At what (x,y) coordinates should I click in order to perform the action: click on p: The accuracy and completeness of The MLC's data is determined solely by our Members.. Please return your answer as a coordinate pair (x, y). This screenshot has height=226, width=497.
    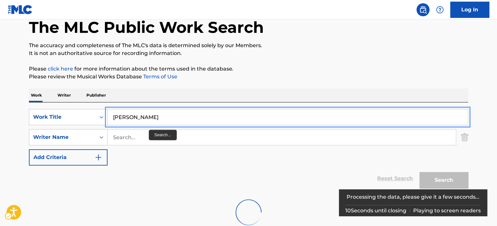
    Looking at the image, I should click on (249, 45).